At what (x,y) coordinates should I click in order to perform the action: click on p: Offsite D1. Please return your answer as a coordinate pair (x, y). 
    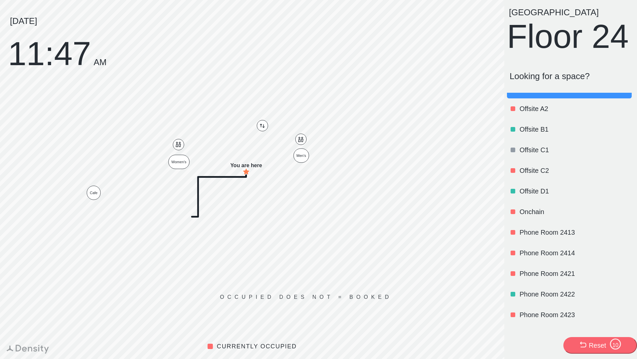
    Looking at the image, I should click on (575, 191).